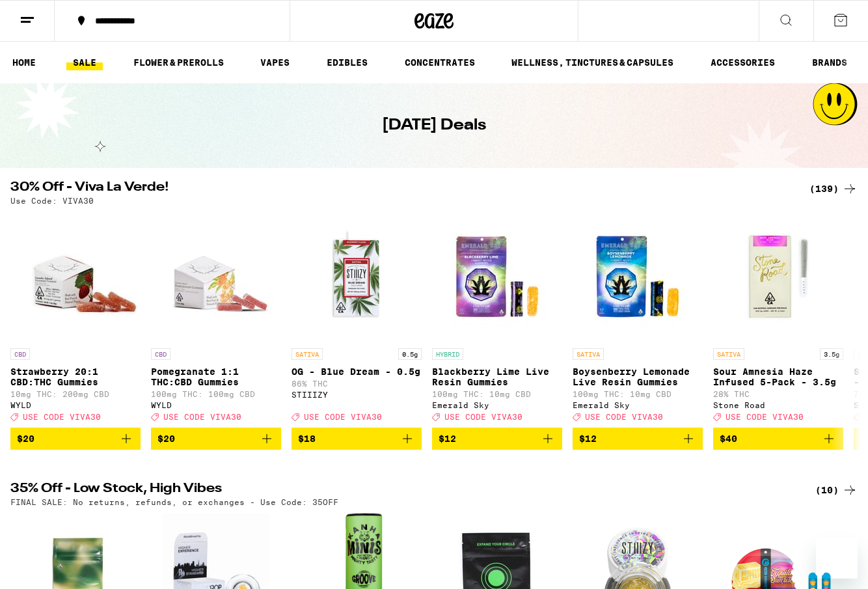 The height and width of the screenshot is (589, 868). What do you see at coordinates (778, 276) in the screenshot?
I see `img: Stone Road - Sour Amnesia Haze Infused 5-Pack - 3.5g` at bounding box center [778, 276].